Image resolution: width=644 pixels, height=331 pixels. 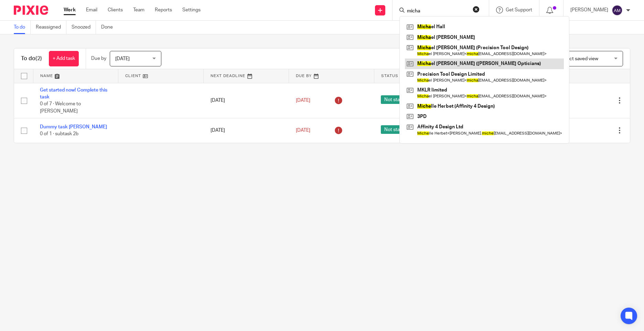 I want to click on span: Select saved view, so click(x=579, y=59).